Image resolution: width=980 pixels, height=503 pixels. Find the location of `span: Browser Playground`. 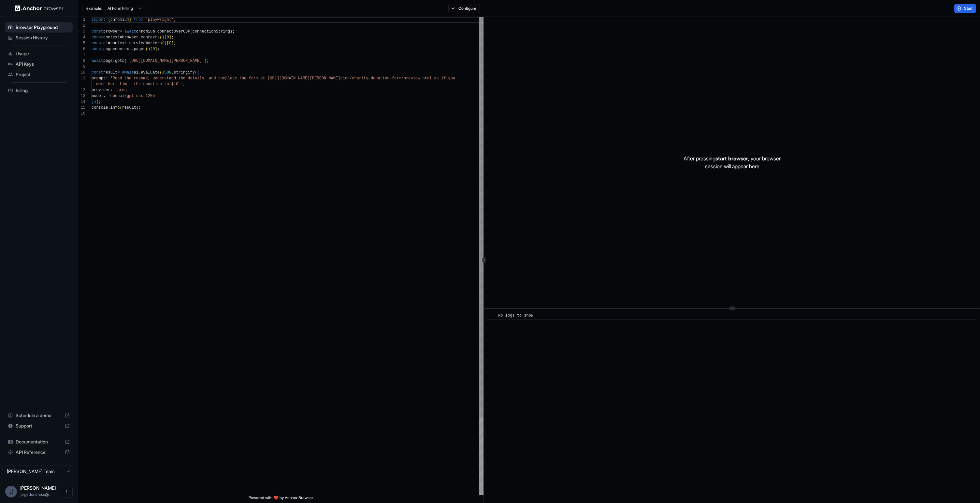

span: Browser Playground is located at coordinates (43, 28).